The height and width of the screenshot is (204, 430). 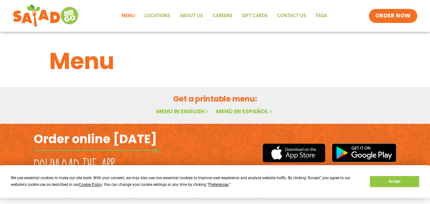 I want to click on img: new-SAG-logo-768×292, so click(x=46, y=16).